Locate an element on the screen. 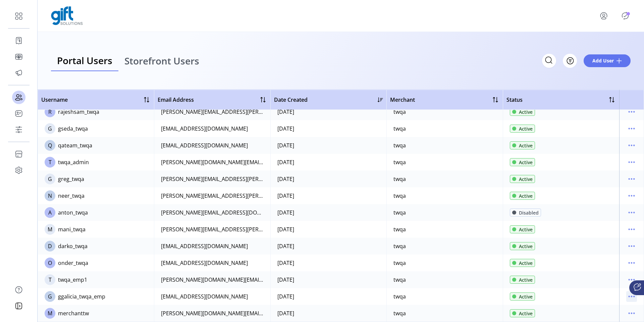 Image resolution: width=644 pixels, height=322 pixels. div: onder_twqa is located at coordinates (73, 263).